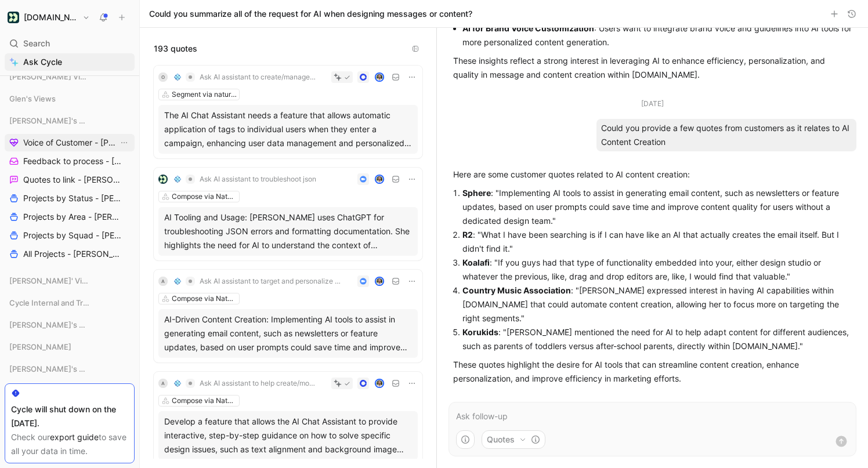  Describe the element at coordinates (475, 263) in the screenshot. I see `strong: Koalafi` at that location.